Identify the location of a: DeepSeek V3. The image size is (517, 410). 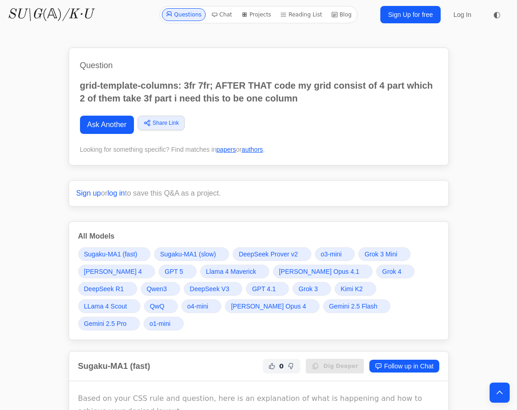
(213, 289).